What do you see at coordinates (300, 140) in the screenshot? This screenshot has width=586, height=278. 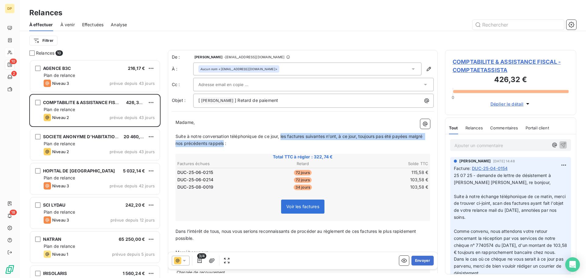 I see `span: Suite à notre conversation téléphonique de ce jour, les factures suivantes n’ont, à ce jour, touj...` at bounding box center [300, 140].